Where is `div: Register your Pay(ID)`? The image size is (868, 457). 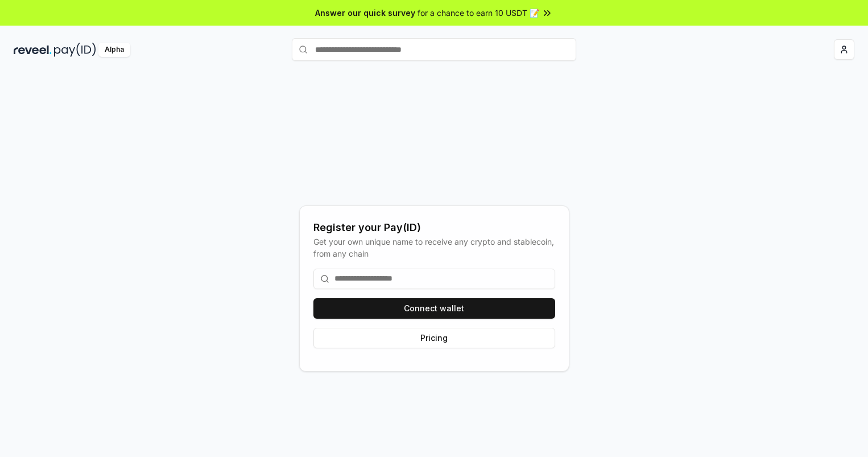 div: Register your Pay(ID) is located at coordinates (434, 227).